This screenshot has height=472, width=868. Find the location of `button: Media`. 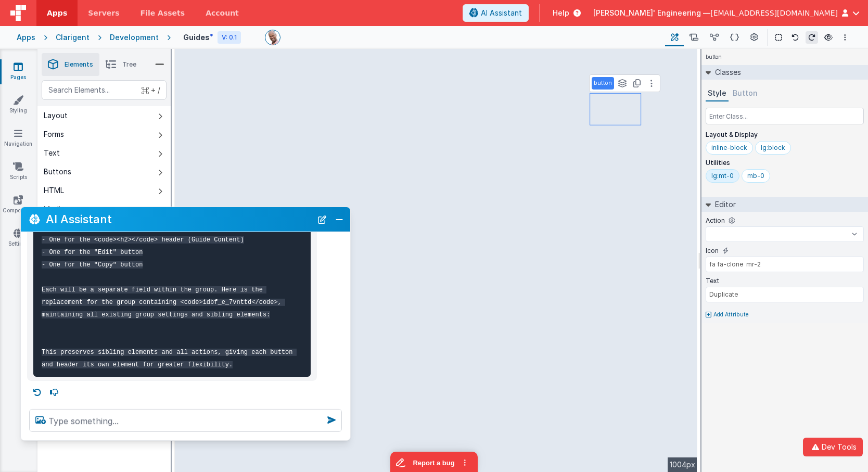

button: Media is located at coordinates (104, 209).